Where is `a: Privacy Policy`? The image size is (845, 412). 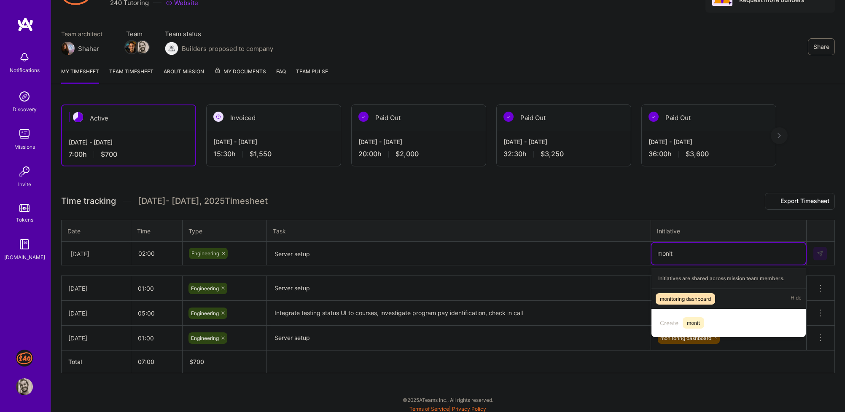 a: Privacy Policy is located at coordinates (469, 409).